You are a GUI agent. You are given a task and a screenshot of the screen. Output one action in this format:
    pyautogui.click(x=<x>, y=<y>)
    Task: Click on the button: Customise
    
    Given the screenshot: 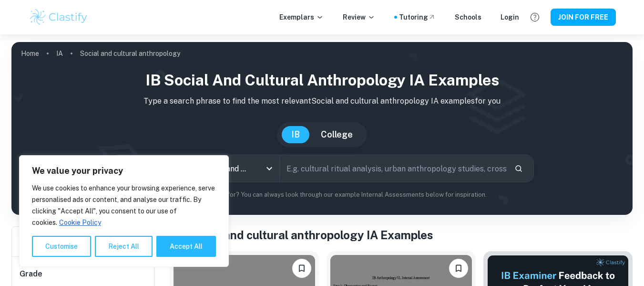 What is the action you would take?
    pyautogui.click(x=62, y=246)
    